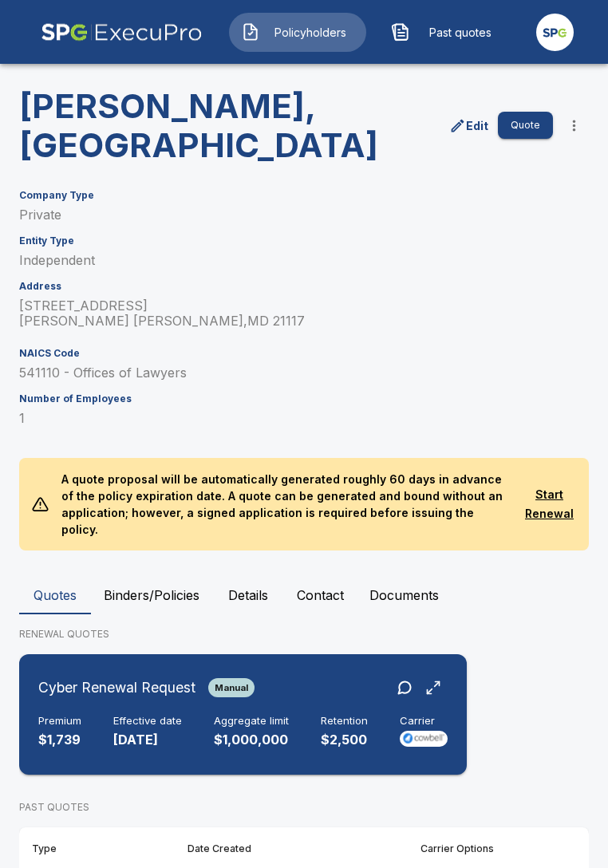 This screenshot has height=868, width=608. What do you see at coordinates (424, 721) in the screenshot?
I see `h6: Carrier` at bounding box center [424, 721].